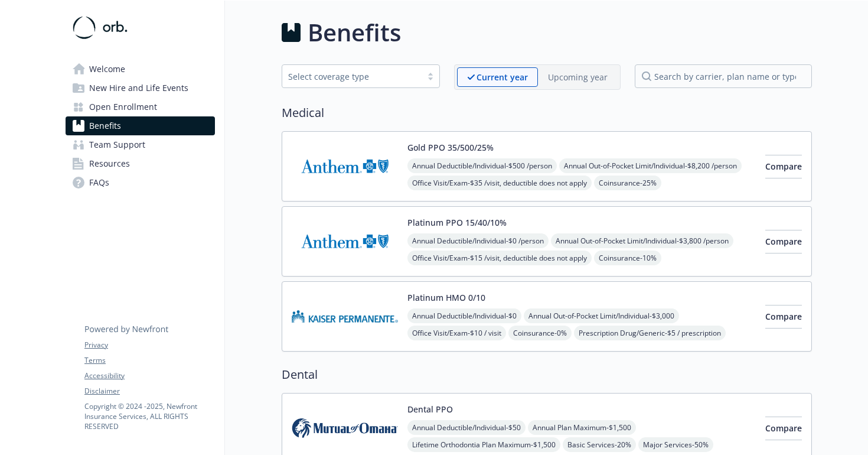  What do you see at coordinates (107, 69) in the screenshot?
I see `span: Welcome` at bounding box center [107, 69].